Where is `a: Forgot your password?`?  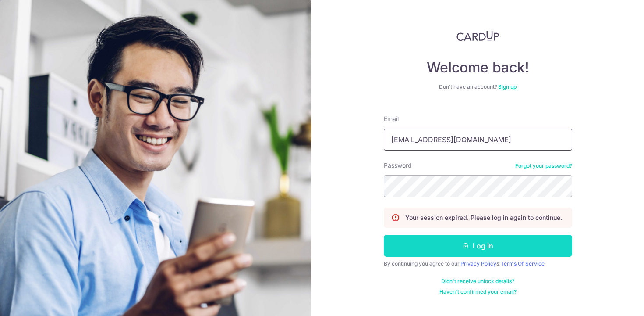
a: Forgot your password? is located at coordinates (544, 166).